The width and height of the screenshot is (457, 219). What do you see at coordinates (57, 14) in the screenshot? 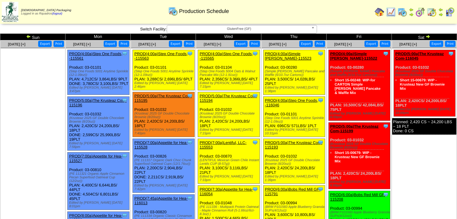
I see `a: (logout)` at bounding box center [57, 14].